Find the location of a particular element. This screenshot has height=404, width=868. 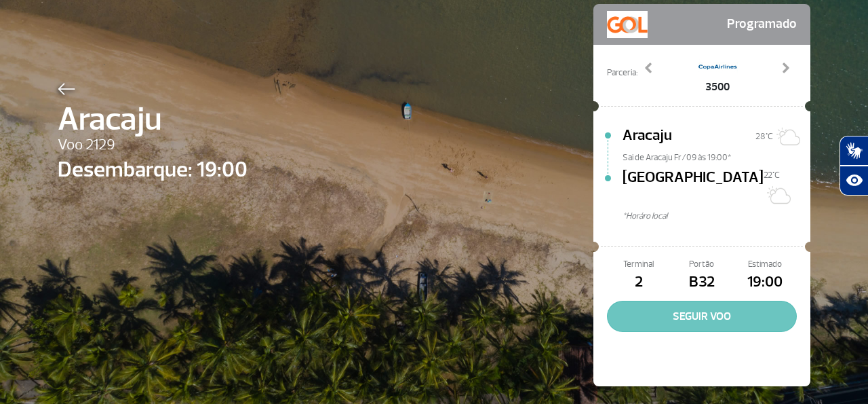

span: Sai de Aracaju Fr/09 às 19:00* is located at coordinates (716, 156).